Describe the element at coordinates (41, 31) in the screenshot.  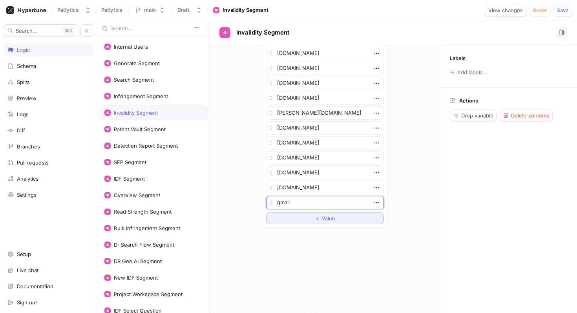
I see `button: Search...K` at that location.